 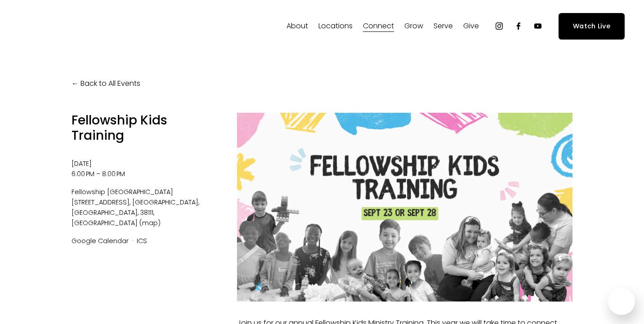 What do you see at coordinates (141, 241) in the screenshot?
I see `a: ICS` at bounding box center [141, 241].